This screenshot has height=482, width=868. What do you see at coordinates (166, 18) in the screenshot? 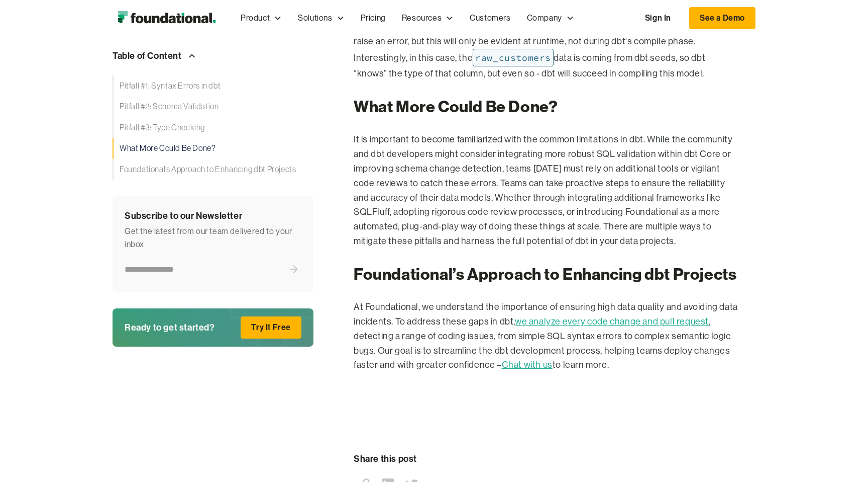
I see `a: home` at bounding box center [166, 18].